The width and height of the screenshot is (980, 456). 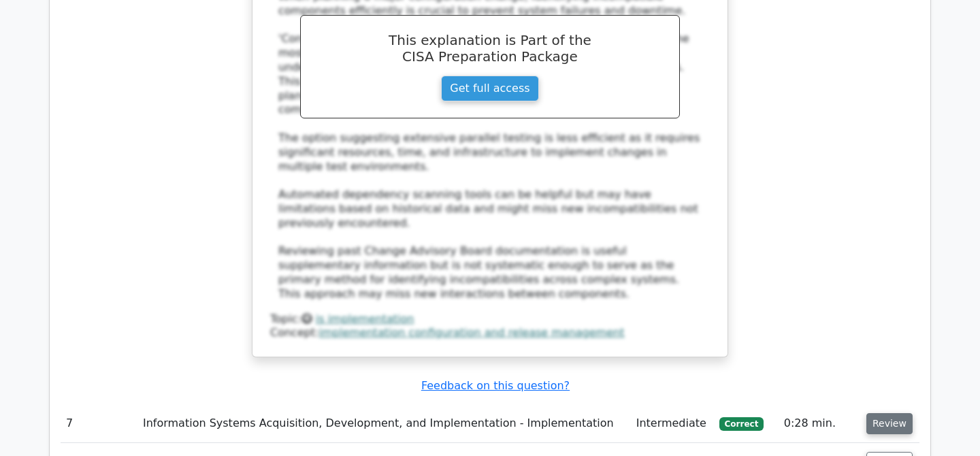 I want to click on u: Feedback on this question?, so click(x=495, y=385).